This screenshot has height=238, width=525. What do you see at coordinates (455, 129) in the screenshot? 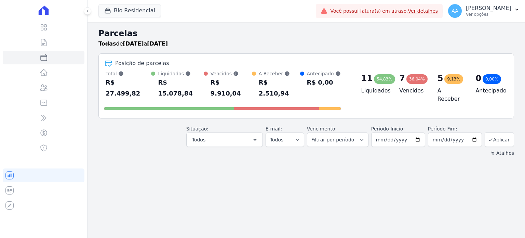
I see `label: Período Fim:` at bounding box center [455, 129].